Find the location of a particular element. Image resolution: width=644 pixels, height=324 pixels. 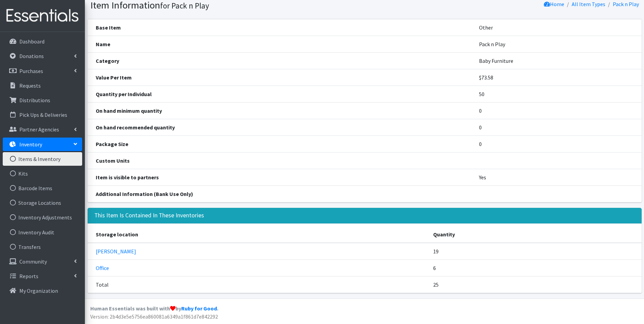

a: Office is located at coordinates (102, 268).